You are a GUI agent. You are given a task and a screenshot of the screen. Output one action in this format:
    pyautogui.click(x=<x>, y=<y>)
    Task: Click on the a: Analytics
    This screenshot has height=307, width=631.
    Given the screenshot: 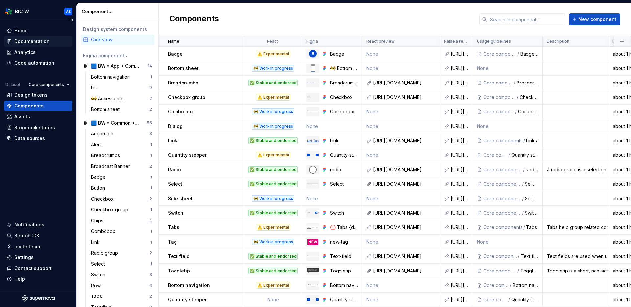 What is the action you would take?
    pyautogui.click(x=38, y=52)
    